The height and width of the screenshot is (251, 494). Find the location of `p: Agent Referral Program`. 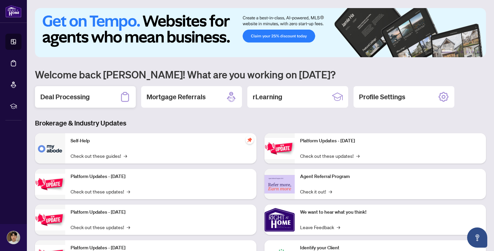

p: Agent Referral Program is located at coordinates (390, 176).